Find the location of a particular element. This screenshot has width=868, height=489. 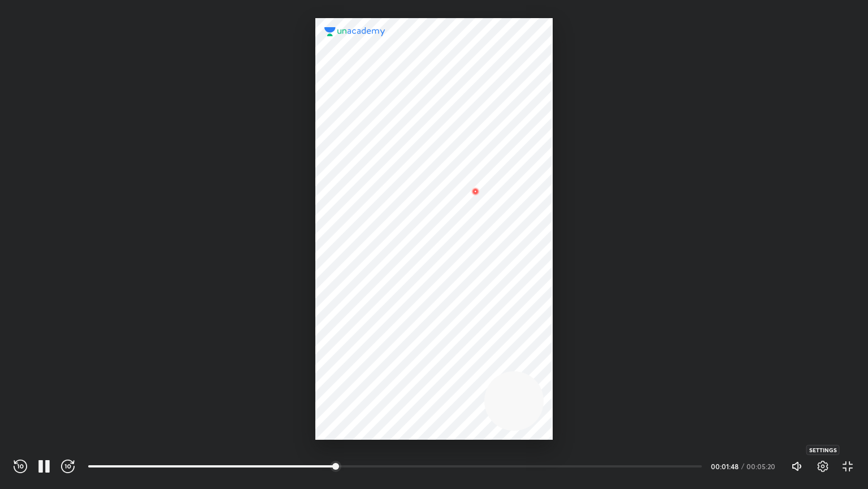

div: Settings is located at coordinates (823, 450).